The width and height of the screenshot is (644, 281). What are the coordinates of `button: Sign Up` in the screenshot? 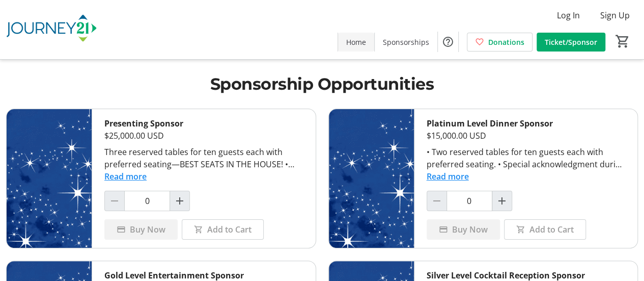 It's located at (615, 16).